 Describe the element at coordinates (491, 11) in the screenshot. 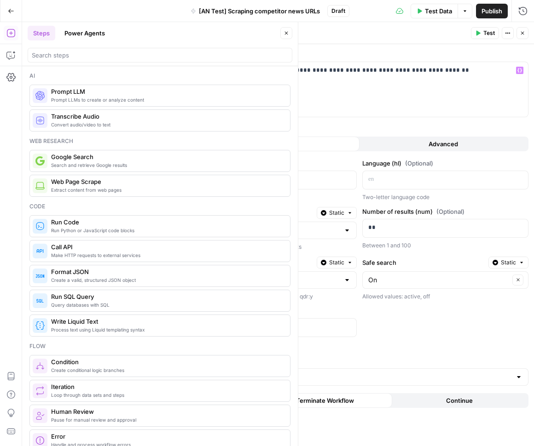

I see `span: Publish` at that location.